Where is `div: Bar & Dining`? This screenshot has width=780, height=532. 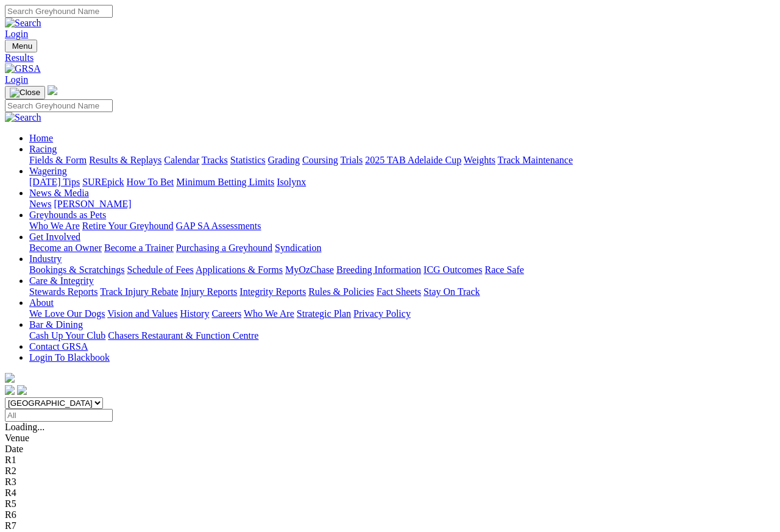 div: Bar & Dining is located at coordinates (402, 336).